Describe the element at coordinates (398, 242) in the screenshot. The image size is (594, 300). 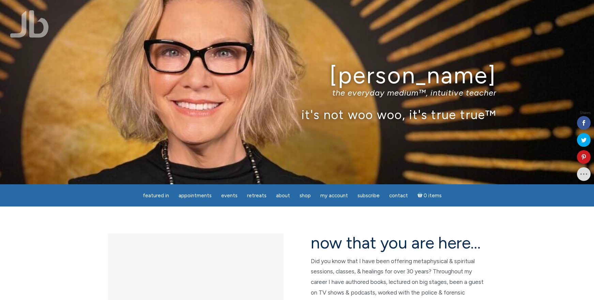
I see `h2: now that you are here…` at that location.